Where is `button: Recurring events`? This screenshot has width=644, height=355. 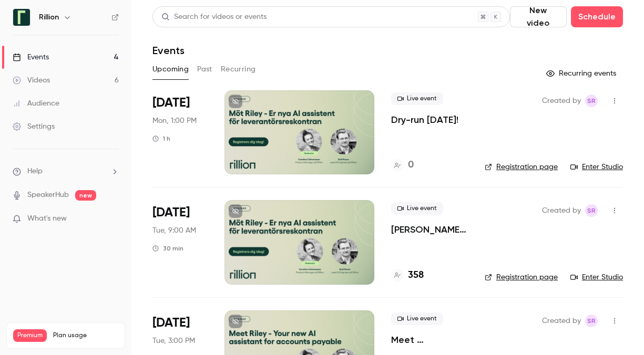
button: Recurring events is located at coordinates (582, 74).